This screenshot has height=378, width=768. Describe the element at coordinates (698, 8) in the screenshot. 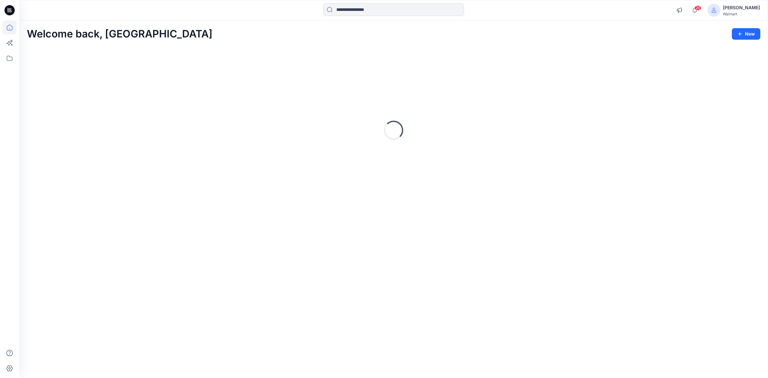

I see `span: 20` at that location.